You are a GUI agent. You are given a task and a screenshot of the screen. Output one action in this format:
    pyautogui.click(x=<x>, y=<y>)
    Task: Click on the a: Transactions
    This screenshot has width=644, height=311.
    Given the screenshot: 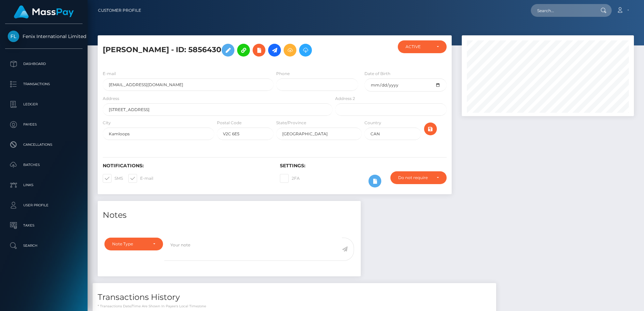 What is the action you would take?
    pyautogui.click(x=44, y=84)
    